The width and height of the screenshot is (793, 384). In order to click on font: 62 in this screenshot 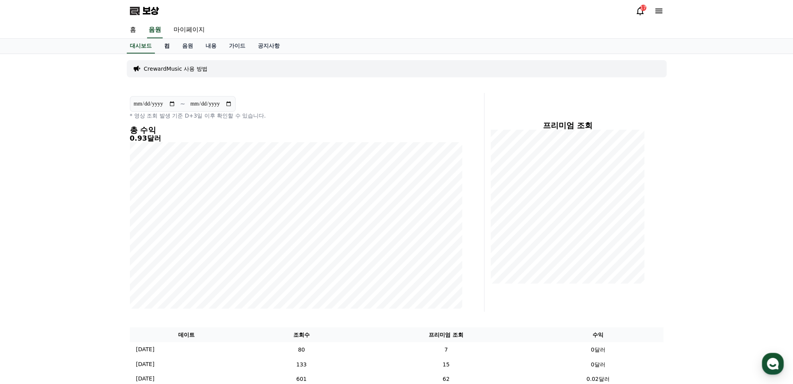, I will do `click(446, 378)`.